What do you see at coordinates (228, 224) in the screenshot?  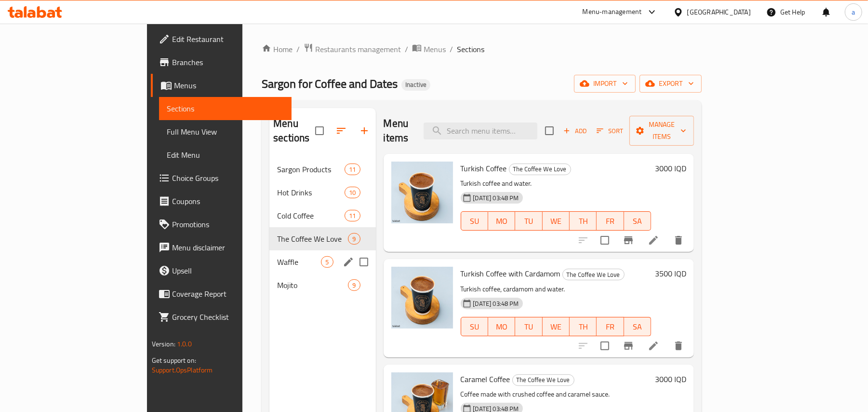 I see `span: Promotions` at bounding box center [228, 224].